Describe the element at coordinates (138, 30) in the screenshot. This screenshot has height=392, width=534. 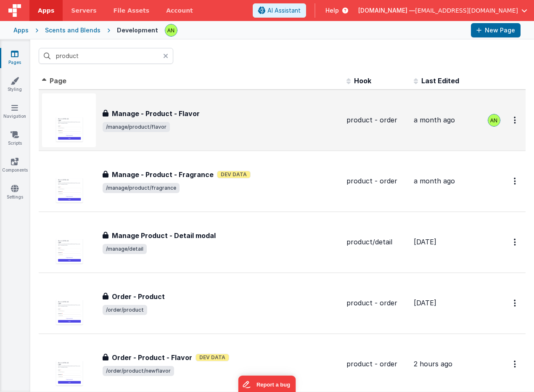
I see `div: Development` at that location.